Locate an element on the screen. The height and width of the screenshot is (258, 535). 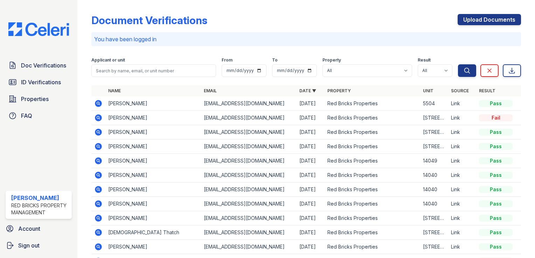
a: Account is located at coordinates (38, 229).